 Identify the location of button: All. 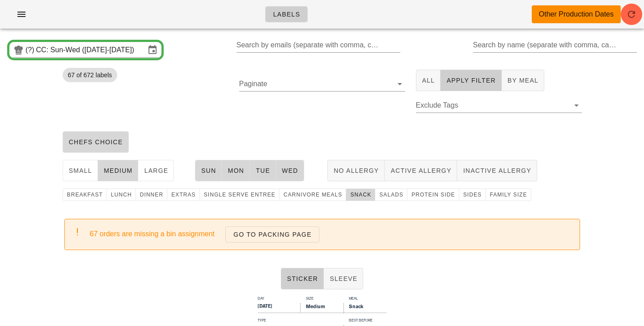
(429, 80).